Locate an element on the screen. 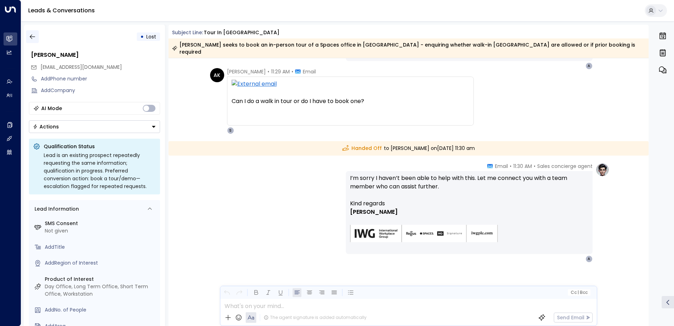  div: The agent signature is added automatically is located at coordinates (315, 317).